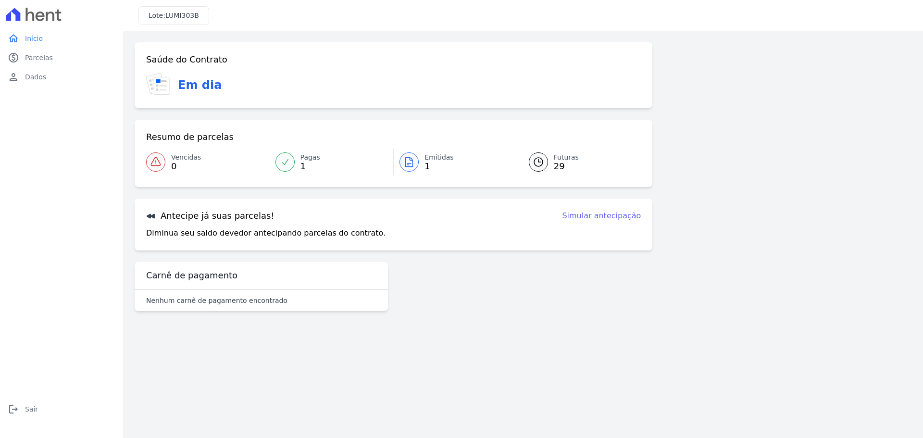  Describe the element at coordinates (186, 60) in the screenshot. I see `h3: Saúde do Contrato` at that location.